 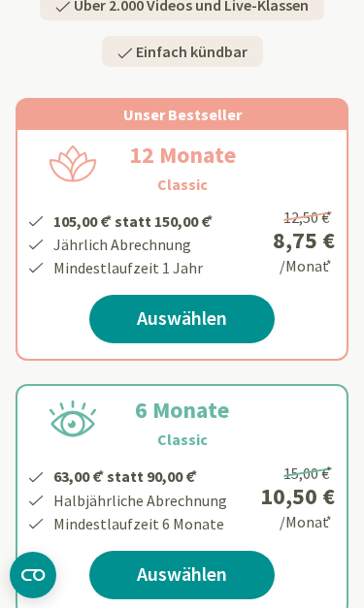 I want to click on h2: 12 Monate, so click(x=182, y=155).